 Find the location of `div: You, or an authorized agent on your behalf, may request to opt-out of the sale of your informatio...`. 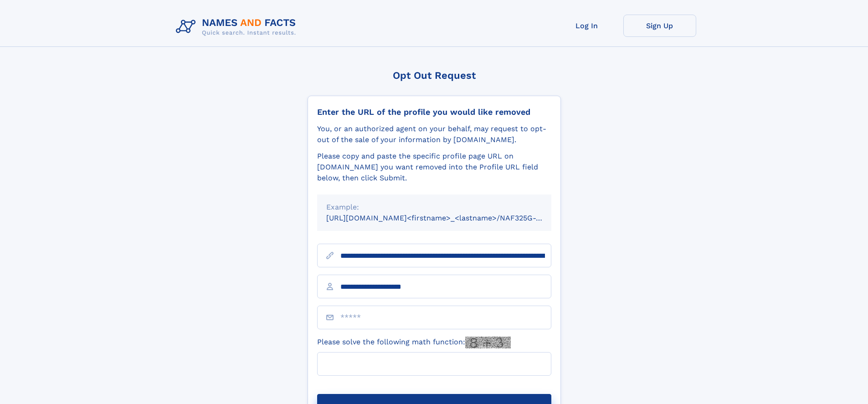

div: You, or an authorized agent on your behalf, may request to opt-out of the sale of your informatio... is located at coordinates (434, 134).